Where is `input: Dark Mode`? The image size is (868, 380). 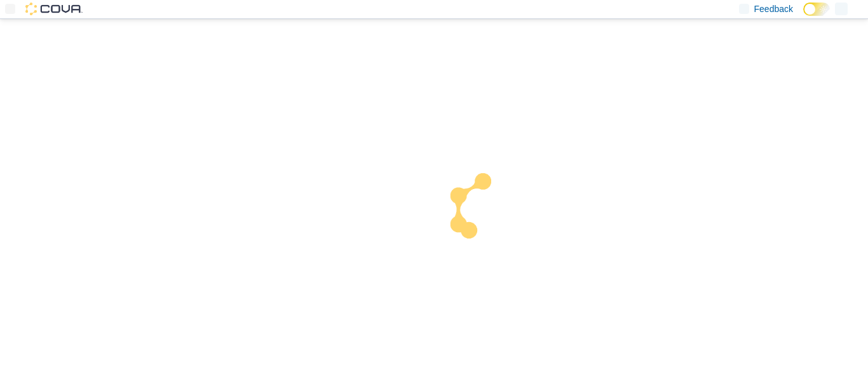 input: Dark Mode is located at coordinates (816, 9).